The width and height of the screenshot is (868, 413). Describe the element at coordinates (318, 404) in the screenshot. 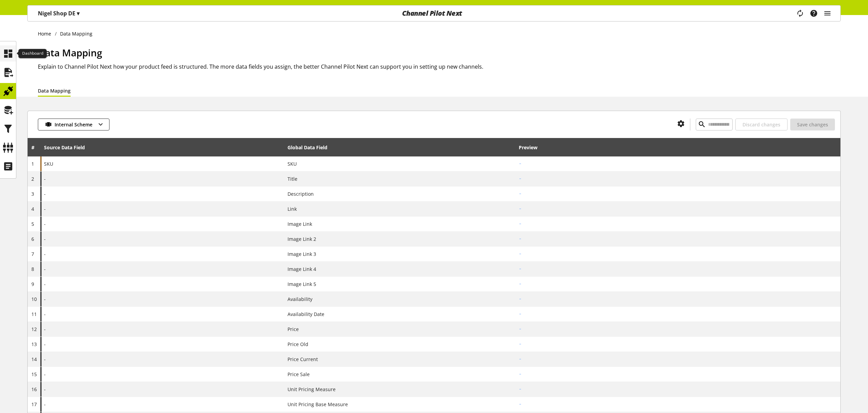

I see `span: Unit Pricing Base Measure` at that location.